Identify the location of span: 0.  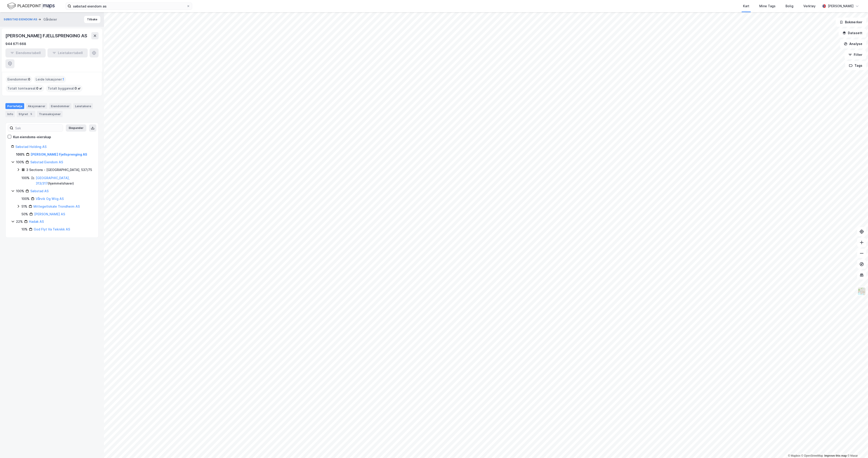
(29, 79).